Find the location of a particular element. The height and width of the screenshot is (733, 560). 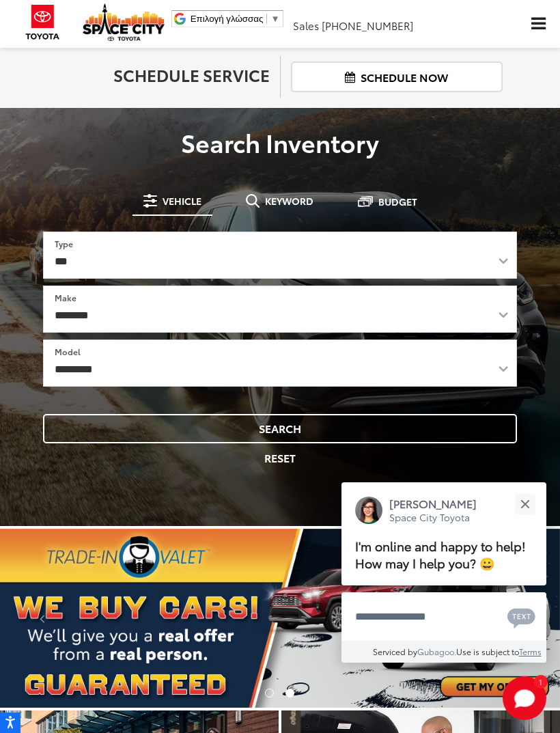

svg: Text is located at coordinates (521, 618).